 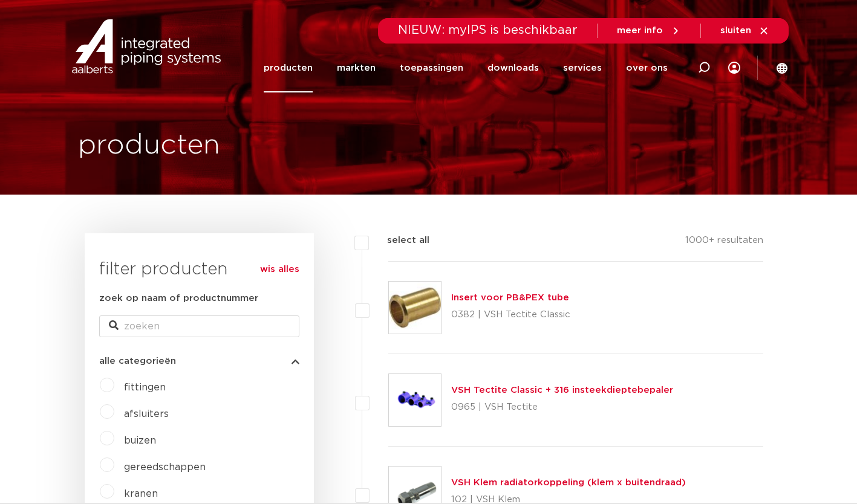 What do you see at coordinates (140, 440) in the screenshot?
I see `a: buizen` at bounding box center [140, 440].